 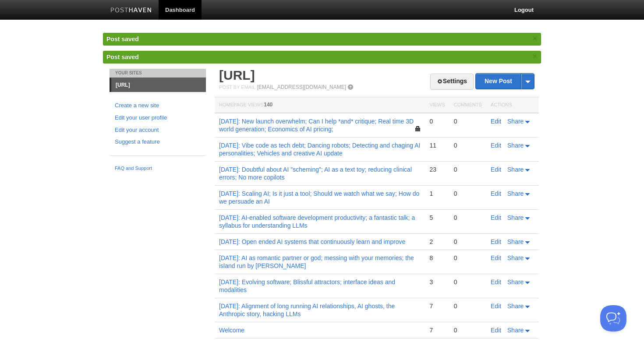 I want to click on div: 23, so click(x=437, y=169).